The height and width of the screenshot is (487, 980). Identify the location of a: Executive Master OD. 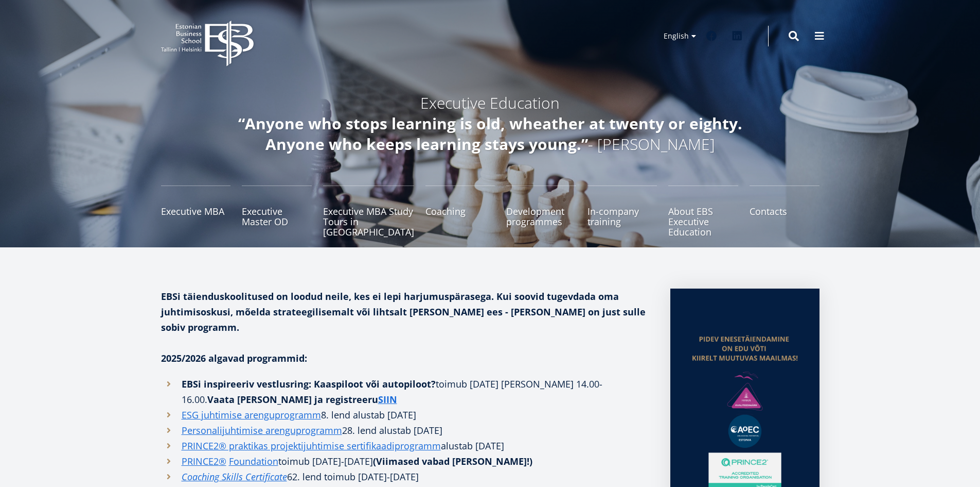
(276, 211).